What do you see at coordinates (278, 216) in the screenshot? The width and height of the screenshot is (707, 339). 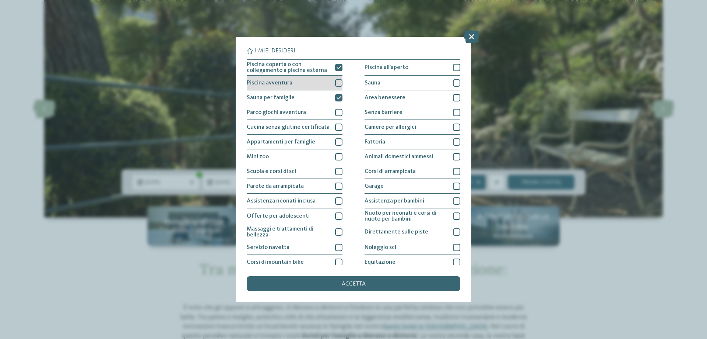 I see `span: Offerte per adolescenti` at bounding box center [278, 216].